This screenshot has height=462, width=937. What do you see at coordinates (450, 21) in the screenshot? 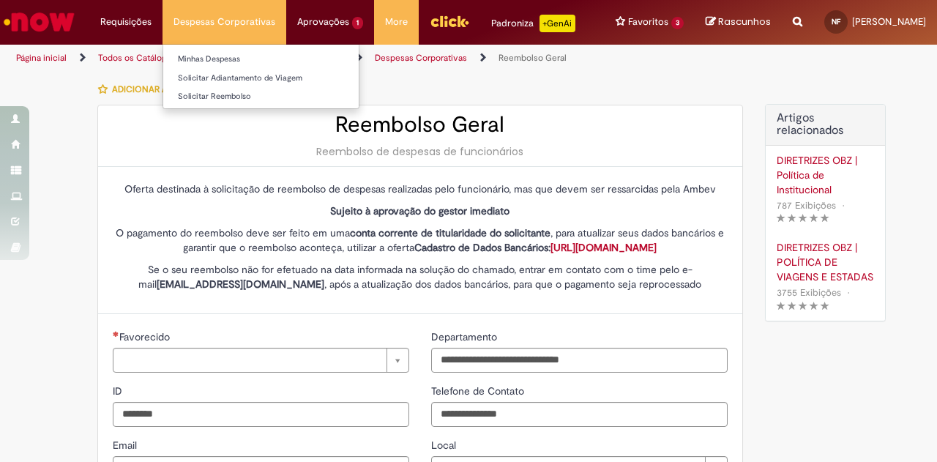
I see `img: click_logo_yellow_360x200.png` at bounding box center [450, 21].